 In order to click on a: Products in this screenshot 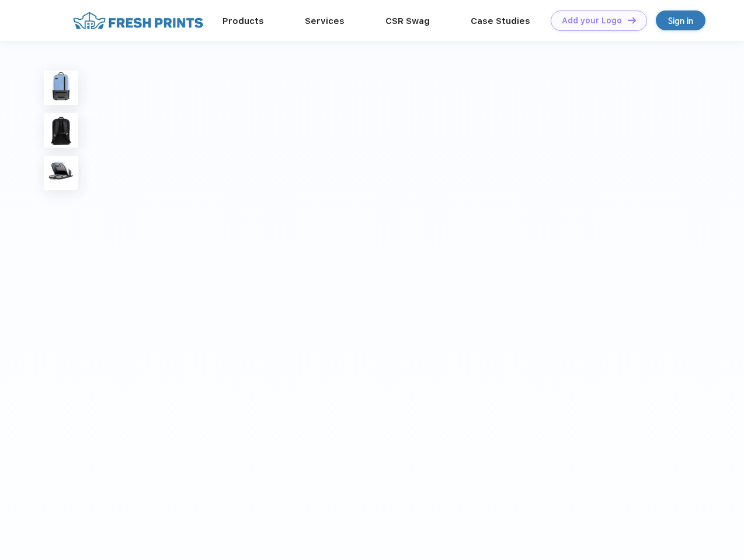, I will do `click(243, 21)`.